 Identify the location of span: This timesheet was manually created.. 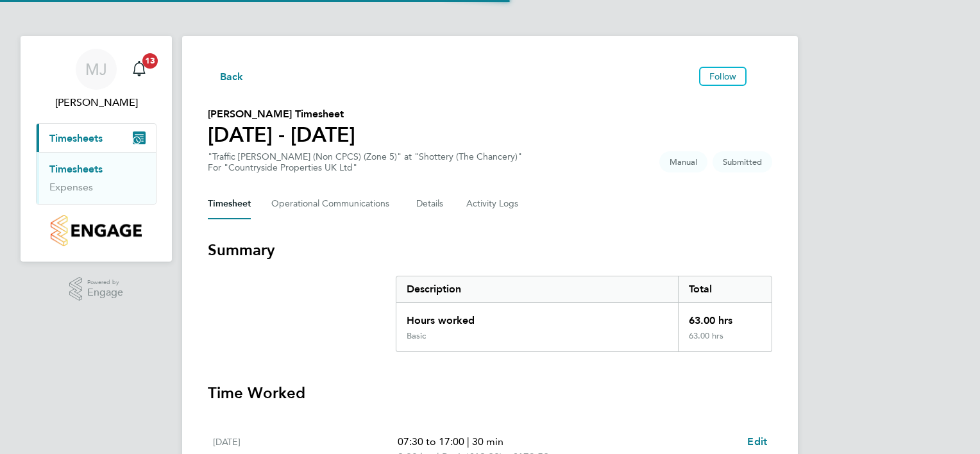
(683, 162).